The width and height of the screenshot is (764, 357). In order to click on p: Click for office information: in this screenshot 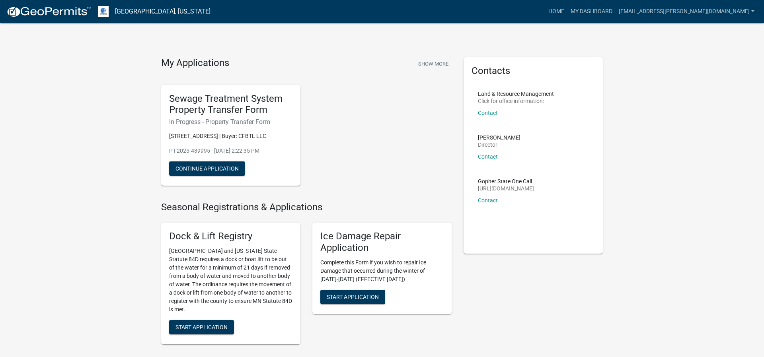, I will do `click(516, 101)`.